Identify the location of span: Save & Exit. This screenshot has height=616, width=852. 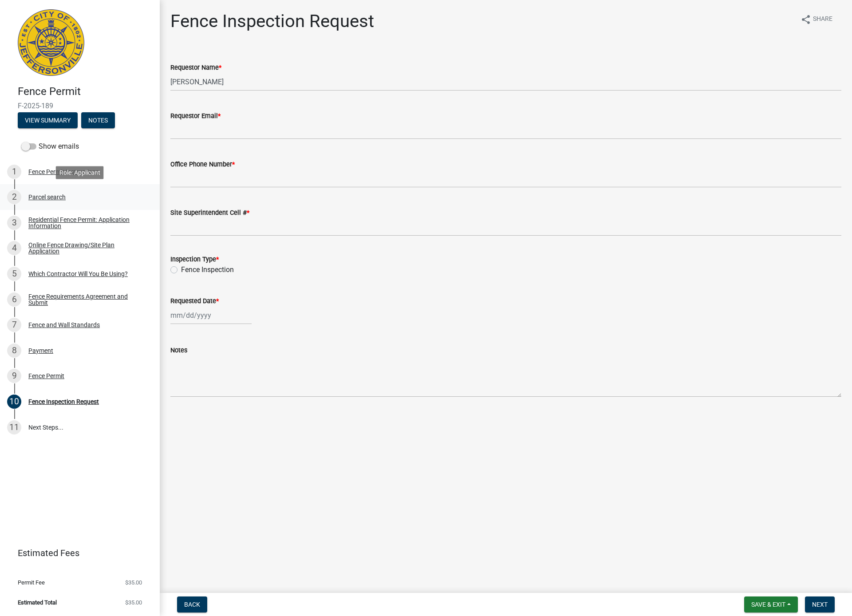
(769, 605).